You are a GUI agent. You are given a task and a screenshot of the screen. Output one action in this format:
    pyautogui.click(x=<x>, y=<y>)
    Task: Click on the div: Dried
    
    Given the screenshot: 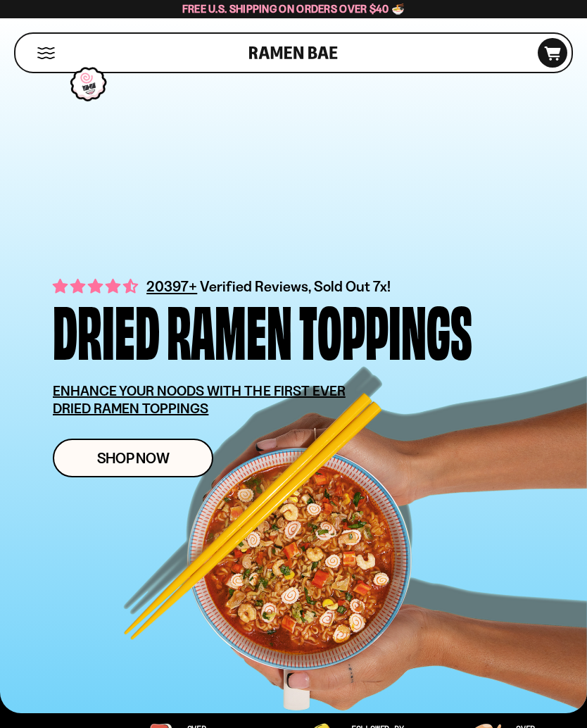 What is the action you would take?
    pyautogui.click(x=106, y=329)
    